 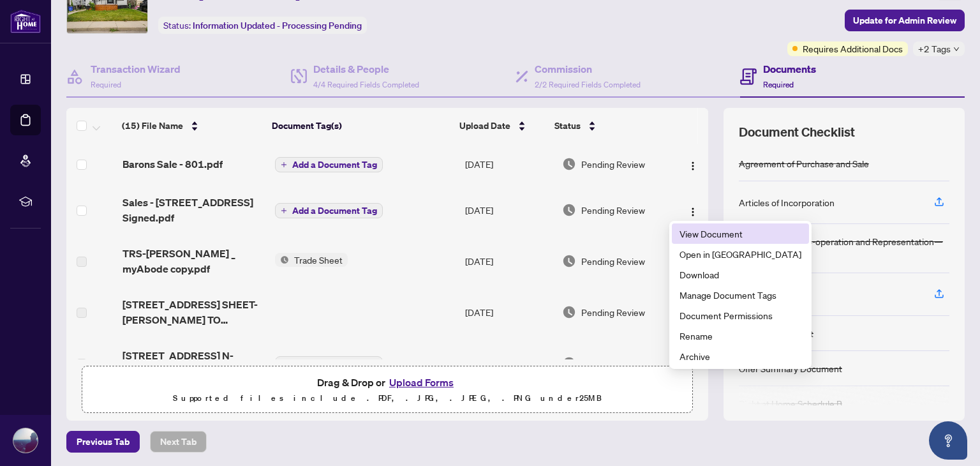 What do you see at coordinates (853, 48) in the screenshot?
I see `span: Requires Additional Docs` at bounding box center [853, 48].